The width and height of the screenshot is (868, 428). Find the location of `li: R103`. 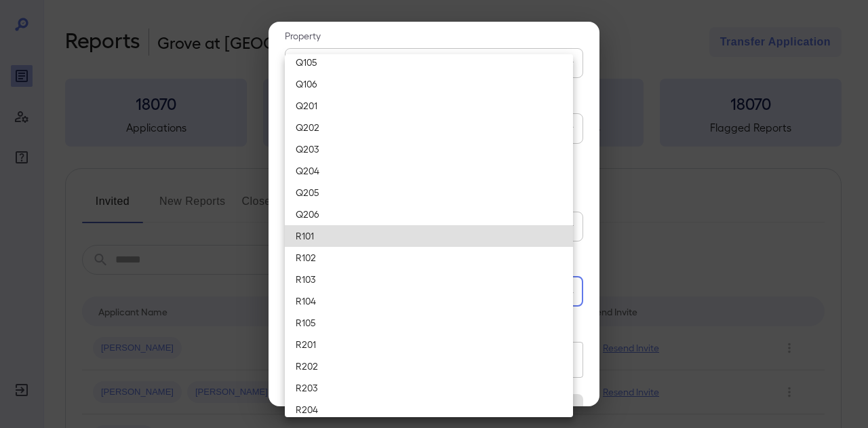

li: R103 is located at coordinates (429, 279).